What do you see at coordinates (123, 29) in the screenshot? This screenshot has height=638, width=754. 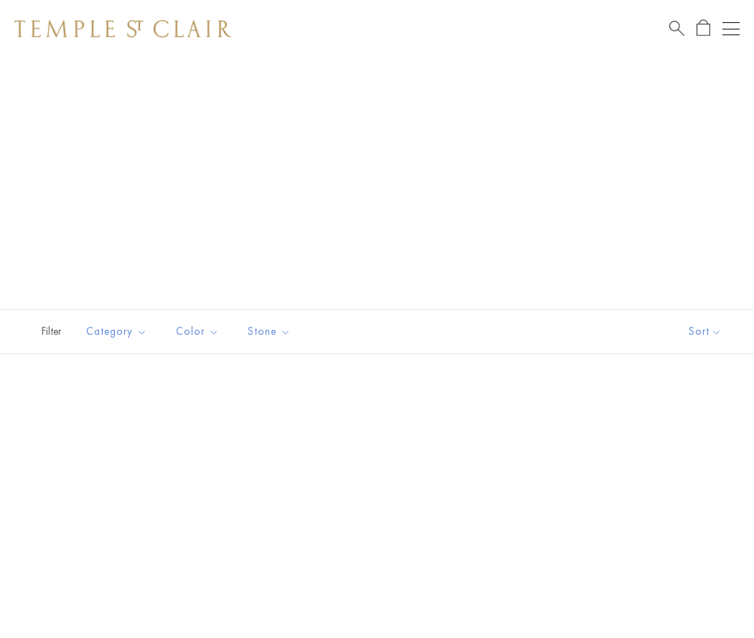 I see `img: Temple St. Clair` at bounding box center [123, 29].